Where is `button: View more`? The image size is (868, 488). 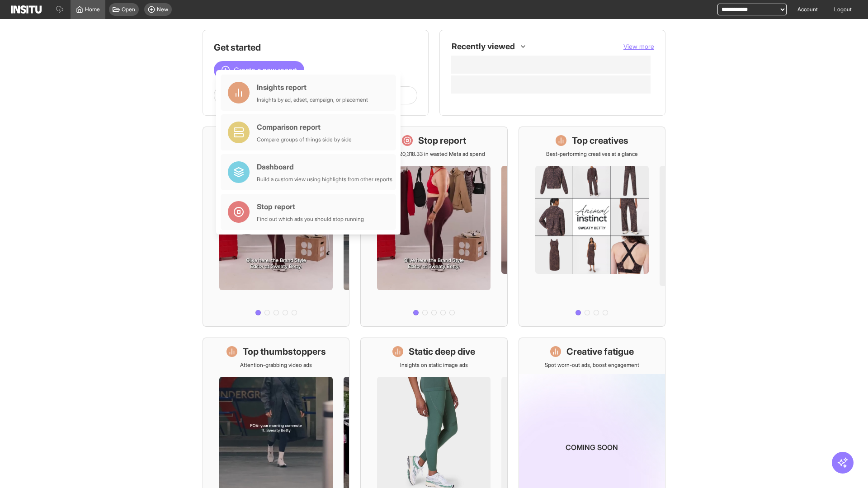 button: View more is located at coordinates (639, 47).